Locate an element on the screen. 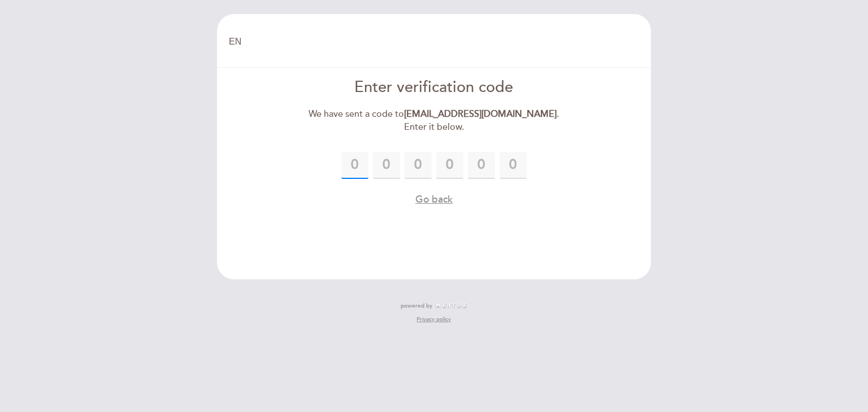 This screenshot has width=868, height=412. a: Privacy policy is located at coordinates (433, 320).